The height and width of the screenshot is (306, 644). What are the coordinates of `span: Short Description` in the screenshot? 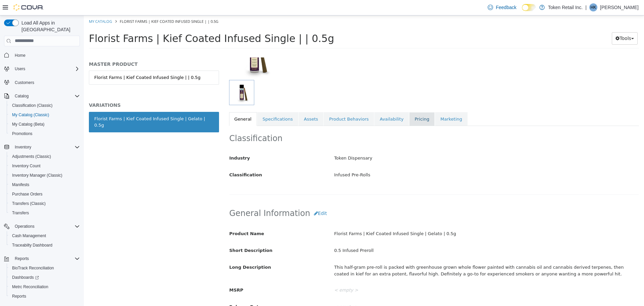 It's located at (167, 235).